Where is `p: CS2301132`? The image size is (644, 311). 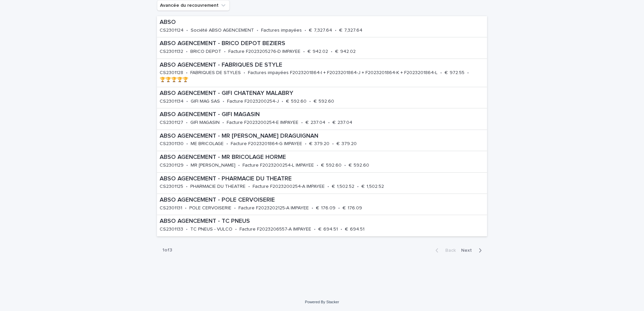
p: CS2301132 is located at coordinates (172, 52).